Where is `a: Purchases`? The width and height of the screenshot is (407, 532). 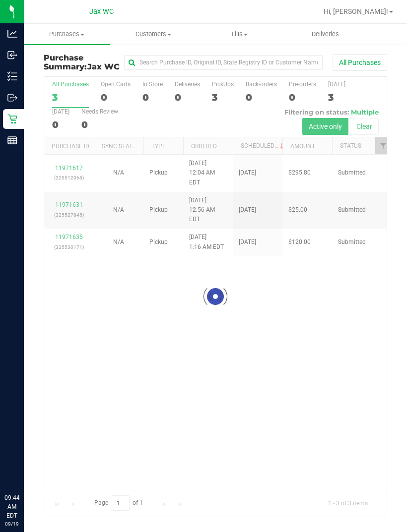
a: Purchases is located at coordinates (67, 34).